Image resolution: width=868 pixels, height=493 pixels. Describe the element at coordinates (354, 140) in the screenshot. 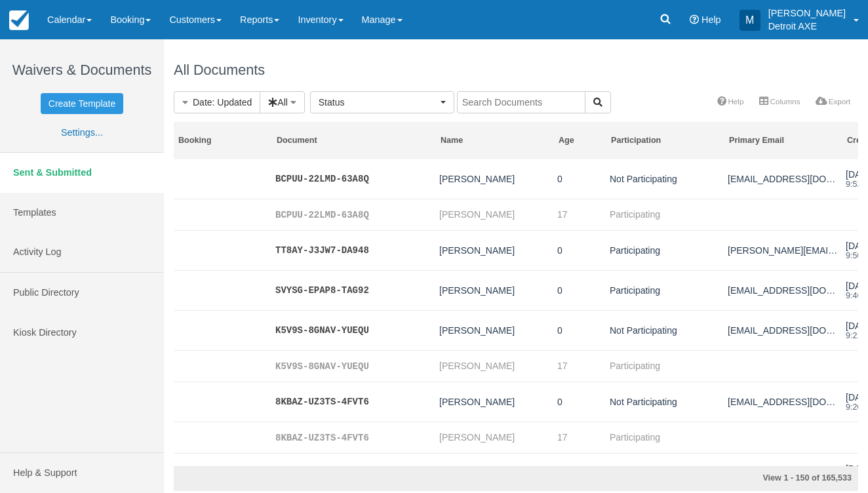

I see `div: Document` at that location.